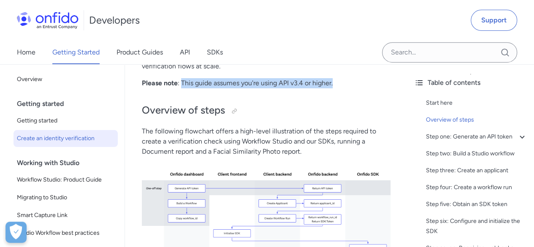  I want to click on img: Onfido Logo, so click(48, 20).